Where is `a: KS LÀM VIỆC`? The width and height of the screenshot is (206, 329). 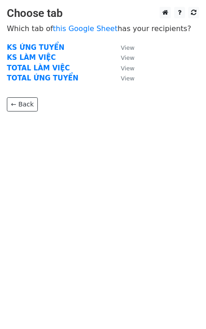 a: KS LÀM VIỆC is located at coordinates (31, 57).